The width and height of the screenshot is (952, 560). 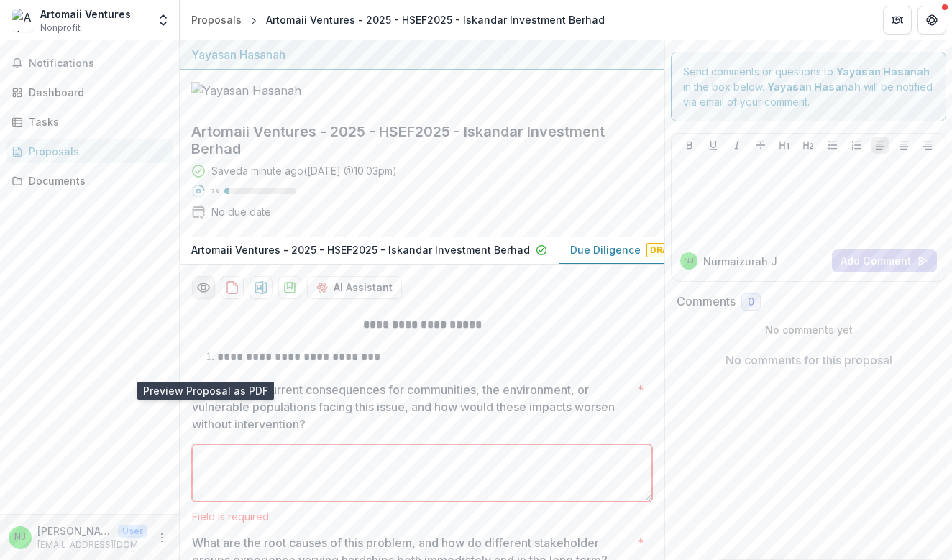 What do you see at coordinates (163, 20) in the screenshot?
I see `button: Open entity switcher` at bounding box center [163, 20].